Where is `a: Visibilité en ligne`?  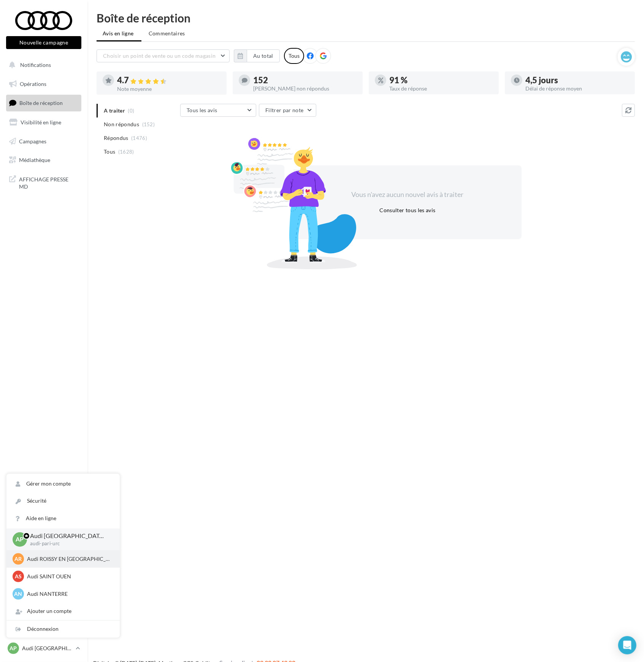 a: Visibilité en ligne is located at coordinates (43, 122).